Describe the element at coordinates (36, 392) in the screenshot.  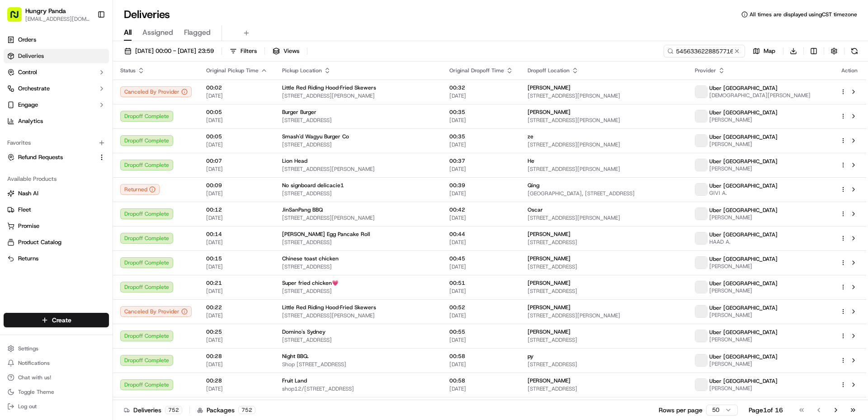
I see `span: Toggle Theme` at that location.